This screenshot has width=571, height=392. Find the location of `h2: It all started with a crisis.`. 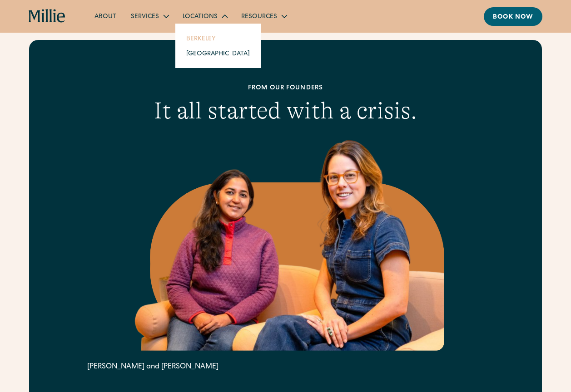

h2: It all started with a crisis. is located at coordinates (285, 111).